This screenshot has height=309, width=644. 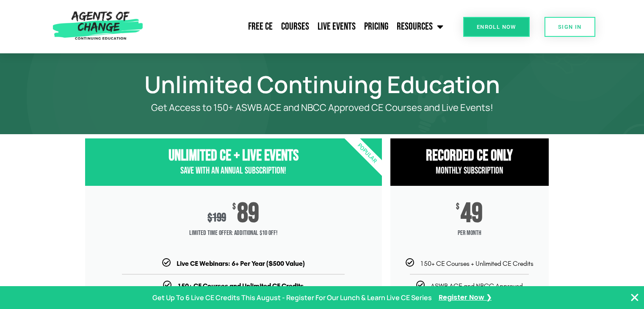 I want to click on a: Courses, so click(x=295, y=27).